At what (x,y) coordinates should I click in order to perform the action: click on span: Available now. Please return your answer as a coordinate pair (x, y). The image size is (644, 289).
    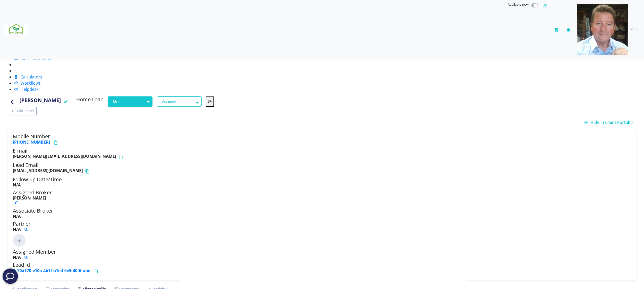
    Looking at the image, I should click on (518, 4).